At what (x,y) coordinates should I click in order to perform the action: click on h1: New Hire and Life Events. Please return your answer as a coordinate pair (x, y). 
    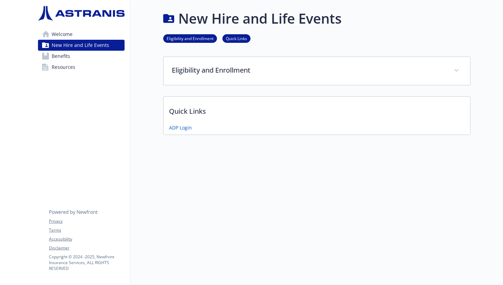
    Looking at the image, I should click on (260, 18).